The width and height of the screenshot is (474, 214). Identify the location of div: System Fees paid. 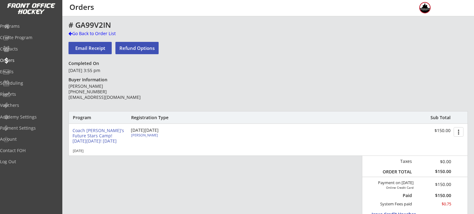
(393, 204).